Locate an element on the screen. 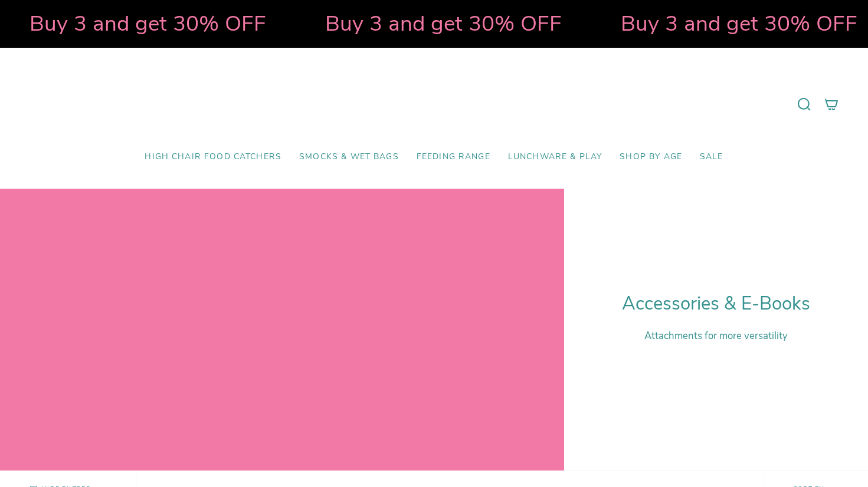  span: Smocks & Wet Bags is located at coordinates (349, 157).